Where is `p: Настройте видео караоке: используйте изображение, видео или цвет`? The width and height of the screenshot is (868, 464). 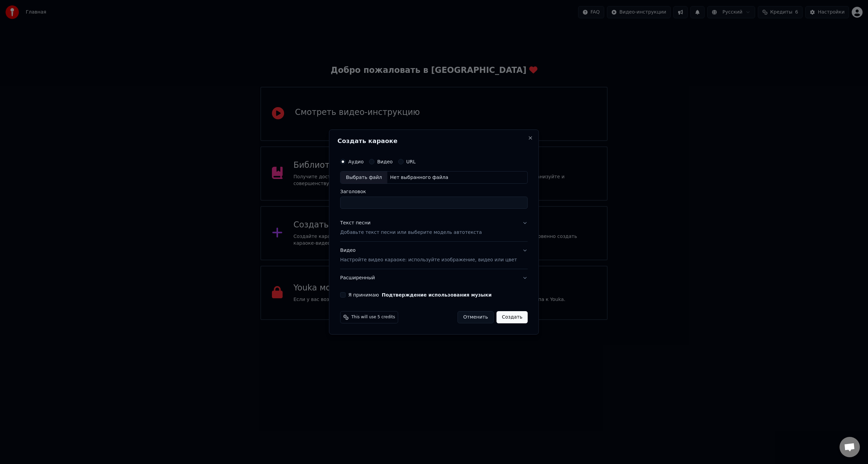 p: Настройте видео караоке: используйте изображение, видео или цвет is located at coordinates (428, 259).